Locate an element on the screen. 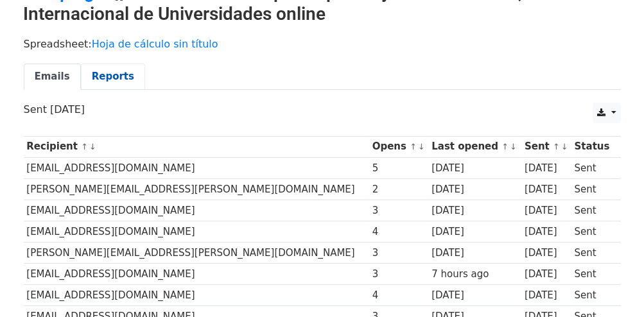 The image size is (644, 317). a: Reports is located at coordinates (113, 77).